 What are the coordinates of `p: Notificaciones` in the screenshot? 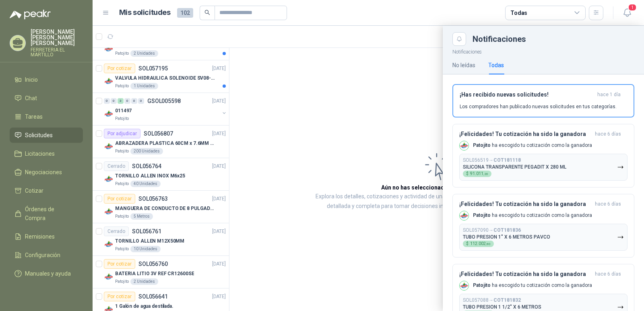 It's located at (544, 51).